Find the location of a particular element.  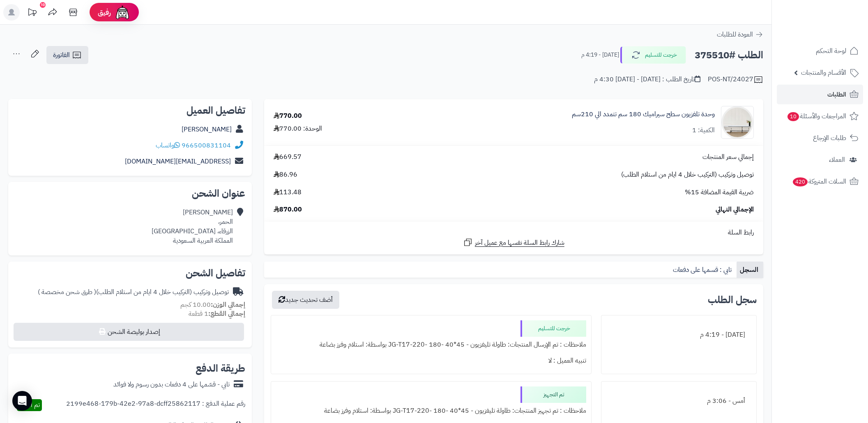

div: تم التجهيز is located at coordinates (554, 394).